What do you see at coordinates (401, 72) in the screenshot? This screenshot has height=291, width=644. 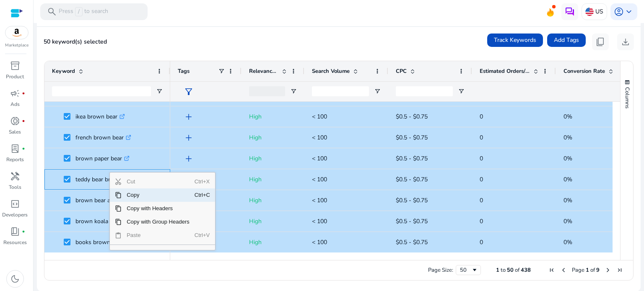 I see `span: CPC` at bounding box center [401, 72].